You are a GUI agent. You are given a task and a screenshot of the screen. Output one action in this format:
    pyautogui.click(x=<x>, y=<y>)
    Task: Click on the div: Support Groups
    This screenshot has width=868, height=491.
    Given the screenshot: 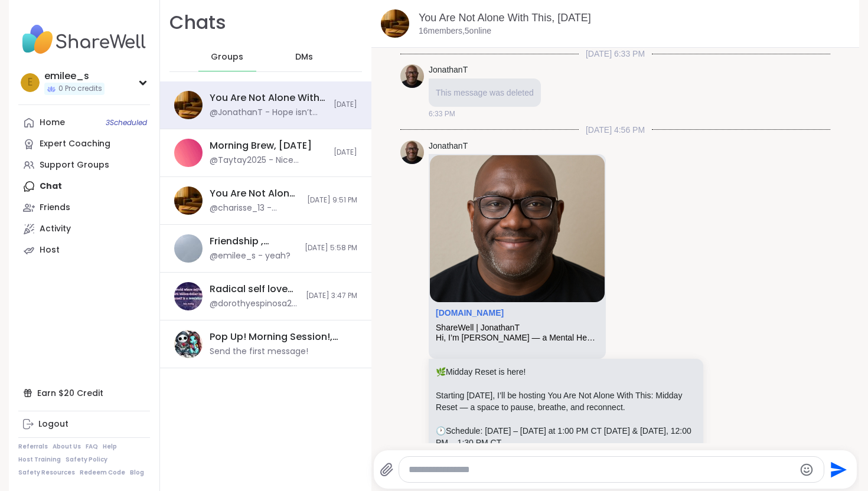 What is the action you would take?
    pyautogui.click(x=74, y=166)
    